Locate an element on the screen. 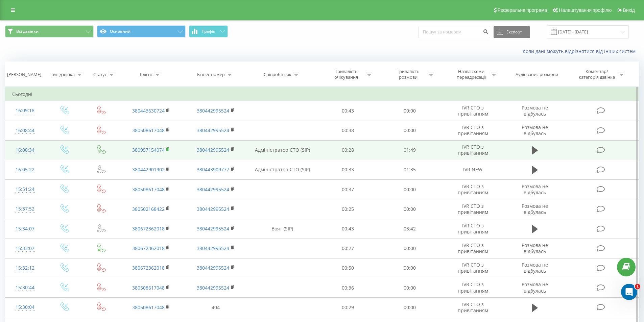 The width and height of the screenshot is (644, 322). span: Налаштування профілю is located at coordinates (585, 10).